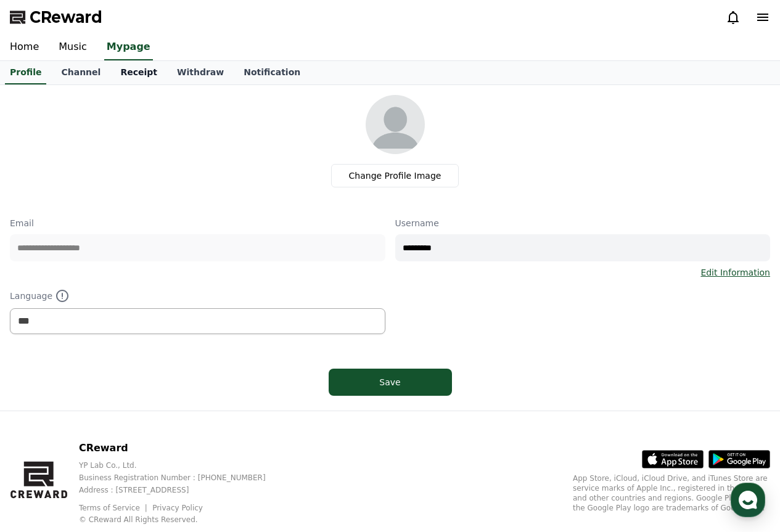  Describe the element at coordinates (139, 73) in the screenshot. I see `a: Receipt` at that location.